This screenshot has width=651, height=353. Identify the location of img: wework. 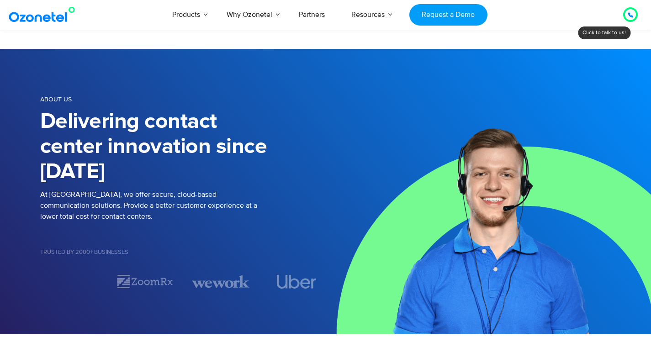
(221, 281).